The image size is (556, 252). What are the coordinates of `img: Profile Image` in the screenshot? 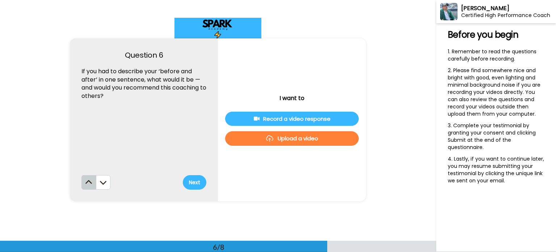 It's located at (449, 12).